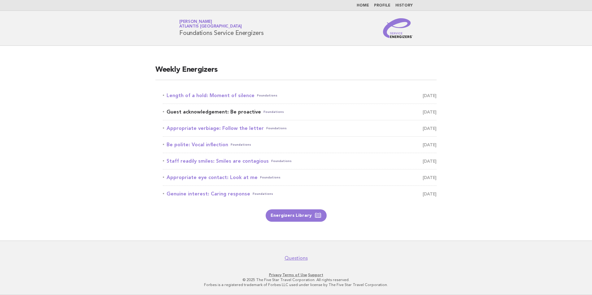  Describe the element at coordinates (296, 72) in the screenshot. I see `h2: Weekly Energizers` at that location.